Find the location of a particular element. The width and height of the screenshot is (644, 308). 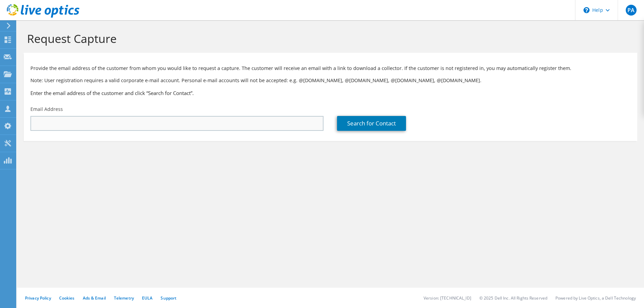

a: Search for Contact is located at coordinates (371, 123).